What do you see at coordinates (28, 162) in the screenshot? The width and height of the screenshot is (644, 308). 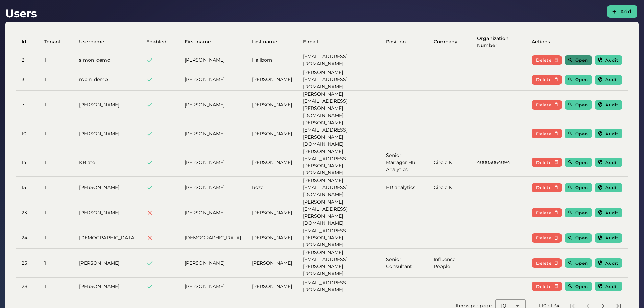 I see `td: 14` at bounding box center [28, 162].